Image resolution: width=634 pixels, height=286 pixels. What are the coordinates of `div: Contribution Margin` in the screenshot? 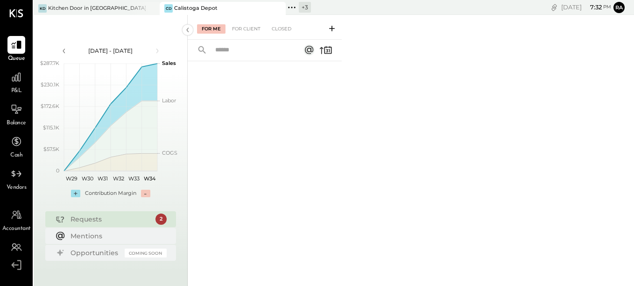 It's located at (111, 193).